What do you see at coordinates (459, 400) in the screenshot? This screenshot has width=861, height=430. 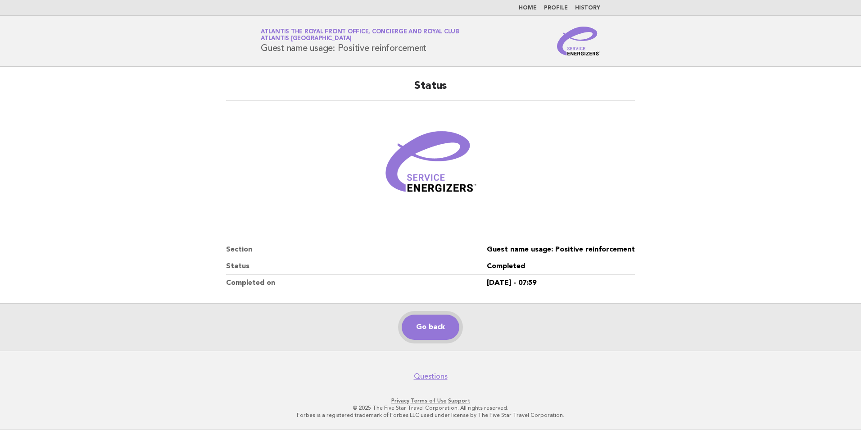 I see `a: Support` at bounding box center [459, 400].